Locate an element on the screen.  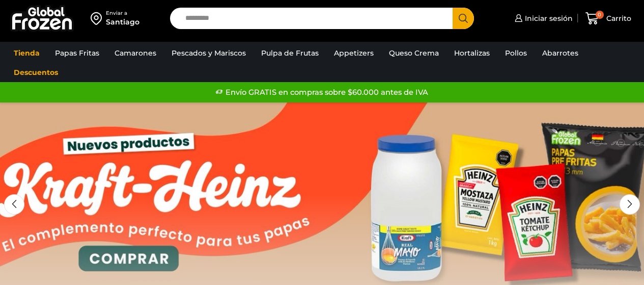
a: Iniciar sesión is located at coordinates (543, 19).